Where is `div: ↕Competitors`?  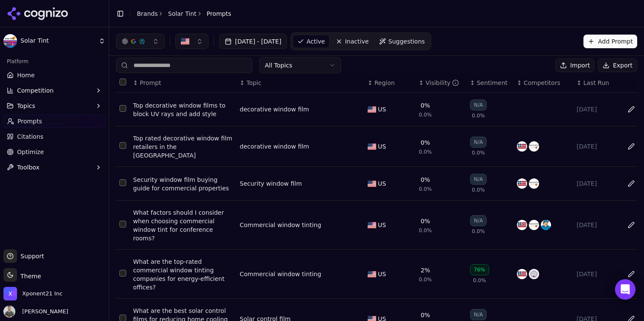 div: ↕Competitors is located at coordinates (544, 83).